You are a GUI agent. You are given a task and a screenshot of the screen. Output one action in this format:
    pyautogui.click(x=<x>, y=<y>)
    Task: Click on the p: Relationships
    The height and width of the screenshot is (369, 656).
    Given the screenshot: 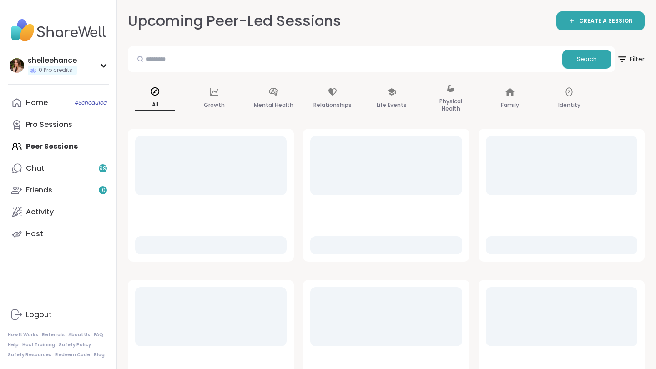 What is the action you would take?
    pyautogui.click(x=333, y=105)
    